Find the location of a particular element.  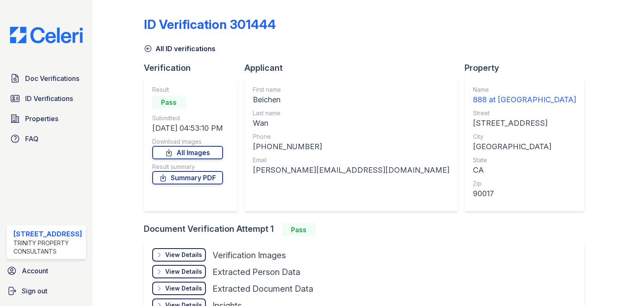

a: Sign out is located at coordinates (46, 291).